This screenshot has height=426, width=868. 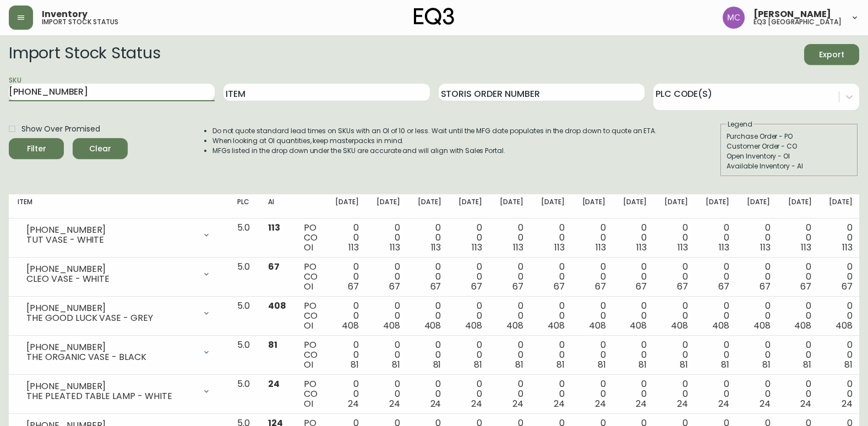 I want to click on th: PLC, so click(x=244, y=206).